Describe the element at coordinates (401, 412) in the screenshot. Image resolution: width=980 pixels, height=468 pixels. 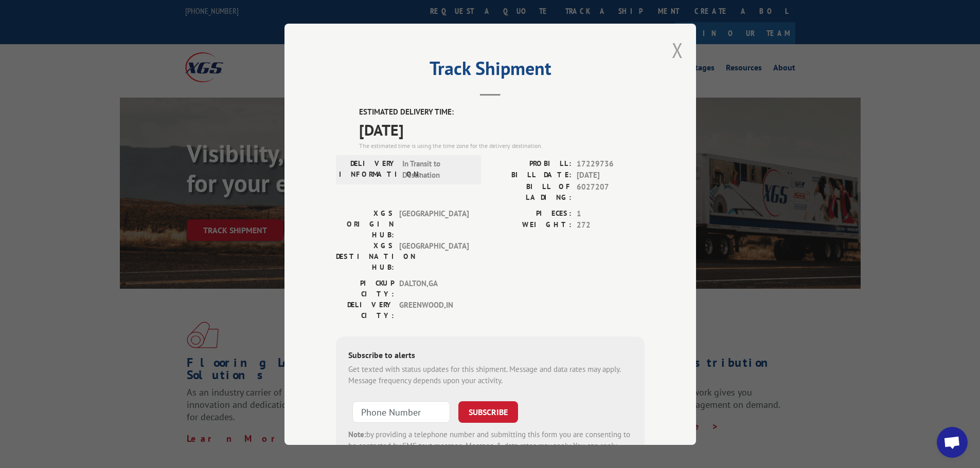
I see `input: Phone Number` at that location.